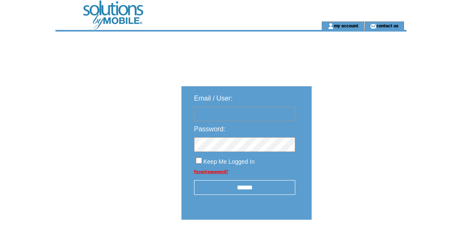 The image size is (462, 242). What do you see at coordinates (387, 25) in the screenshot?
I see `a: contact us` at bounding box center [387, 25].